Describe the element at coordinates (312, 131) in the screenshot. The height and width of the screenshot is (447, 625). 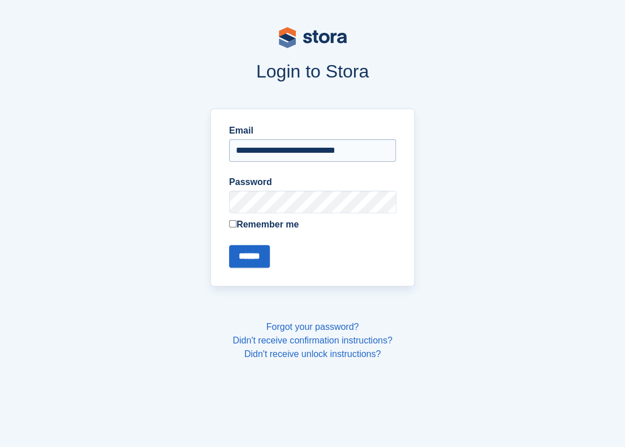
I see `label: Email` at that location.